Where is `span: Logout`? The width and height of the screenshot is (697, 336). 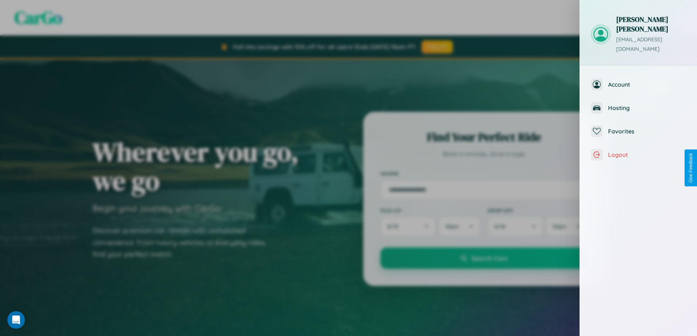 span: Logout is located at coordinates (647, 155).